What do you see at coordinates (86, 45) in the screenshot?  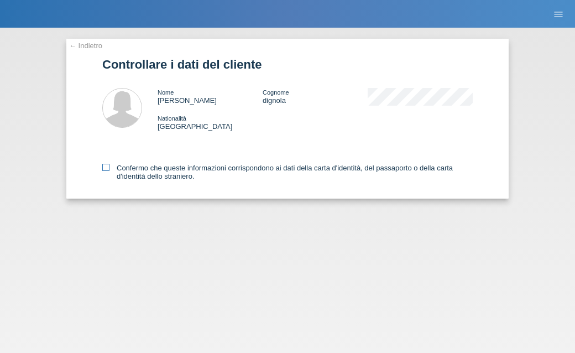 I see `a: ← Indietro` at bounding box center [86, 45].